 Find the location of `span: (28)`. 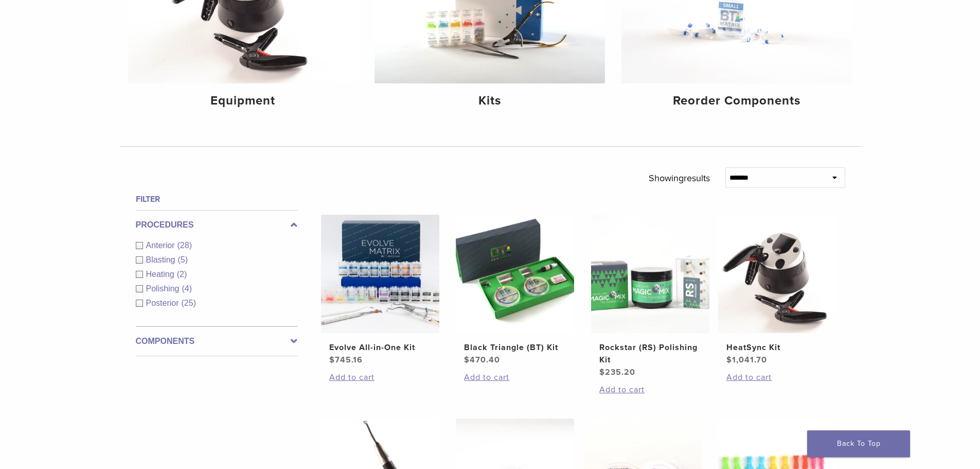

span: (28) is located at coordinates (185, 245).